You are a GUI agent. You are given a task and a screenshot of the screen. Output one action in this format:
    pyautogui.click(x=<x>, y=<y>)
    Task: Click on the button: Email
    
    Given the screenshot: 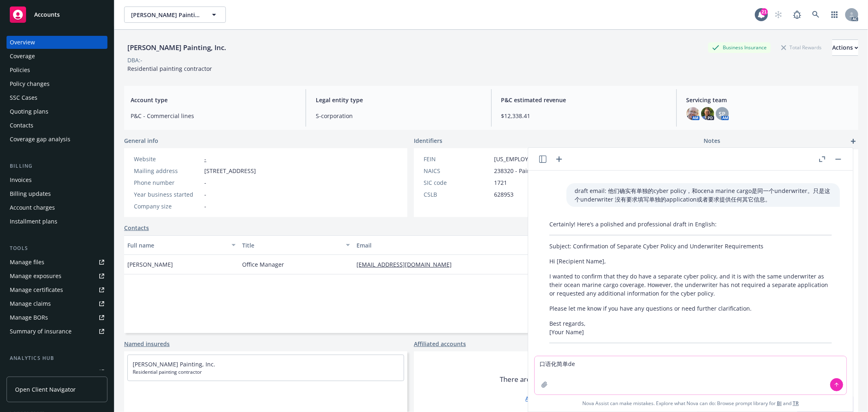 What is the action you would take?
    pyautogui.click(x=449, y=245)
    